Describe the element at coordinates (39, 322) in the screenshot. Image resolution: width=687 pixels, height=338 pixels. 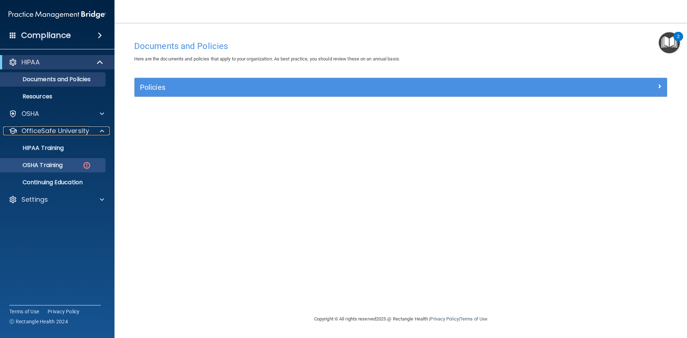
I see `span: Ⓒ Rectangle Health 2024` at that location.